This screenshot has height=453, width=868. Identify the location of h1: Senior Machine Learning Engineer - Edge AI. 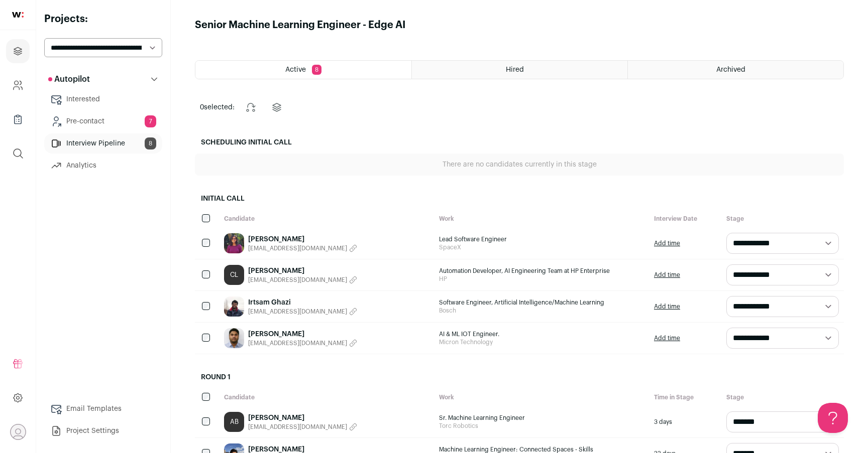
(300, 25).